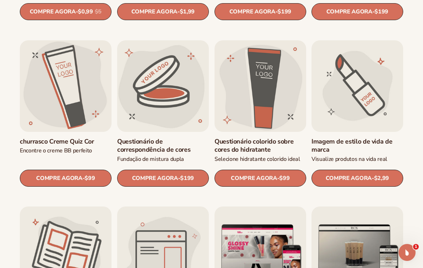 The image size is (423, 268). I want to click on a: COMPRE AGORA- $1,99, so click(163, 12).